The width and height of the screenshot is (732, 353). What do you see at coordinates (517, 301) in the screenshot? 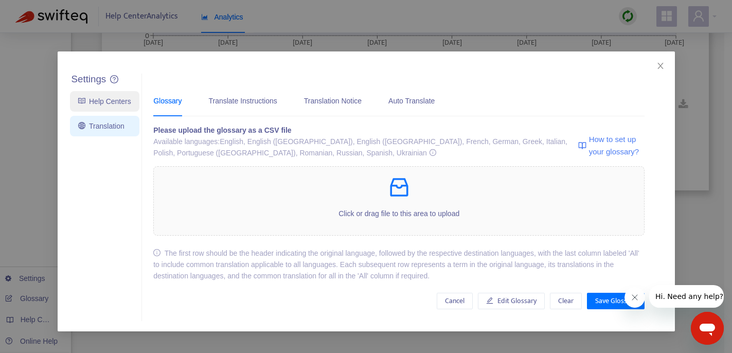
I see `span: Edit Glossary` at bounding box center [517, 301].